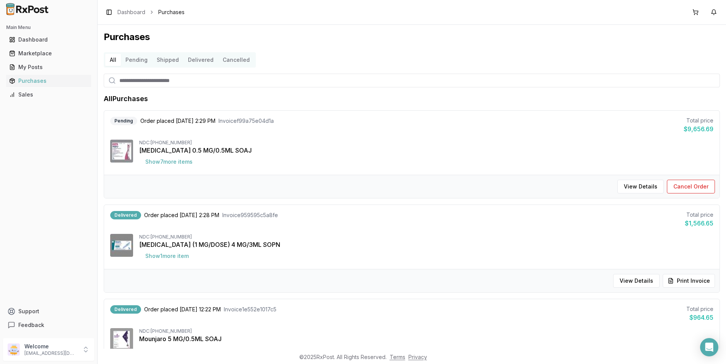  Describe the element at coordinates (168, 60) in the screenshot. I see `button: Shipped` at that location.